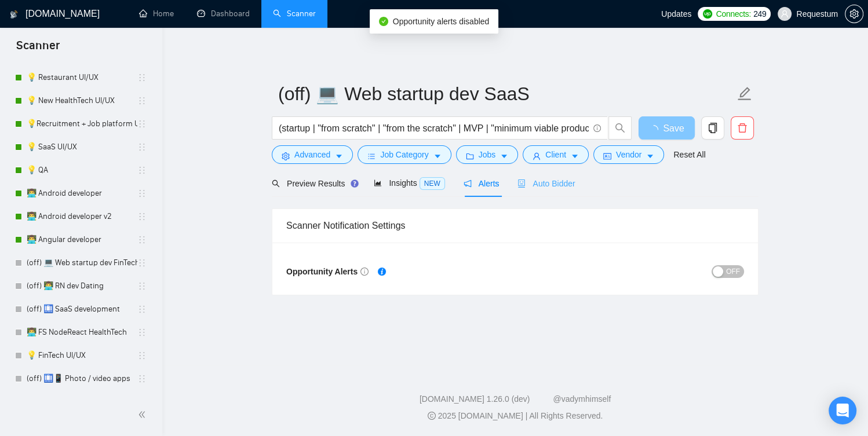  Describe the element at coordinates (404, 155) in the screenshot. I see `button: barsJob Categorycaret-down` at that location.